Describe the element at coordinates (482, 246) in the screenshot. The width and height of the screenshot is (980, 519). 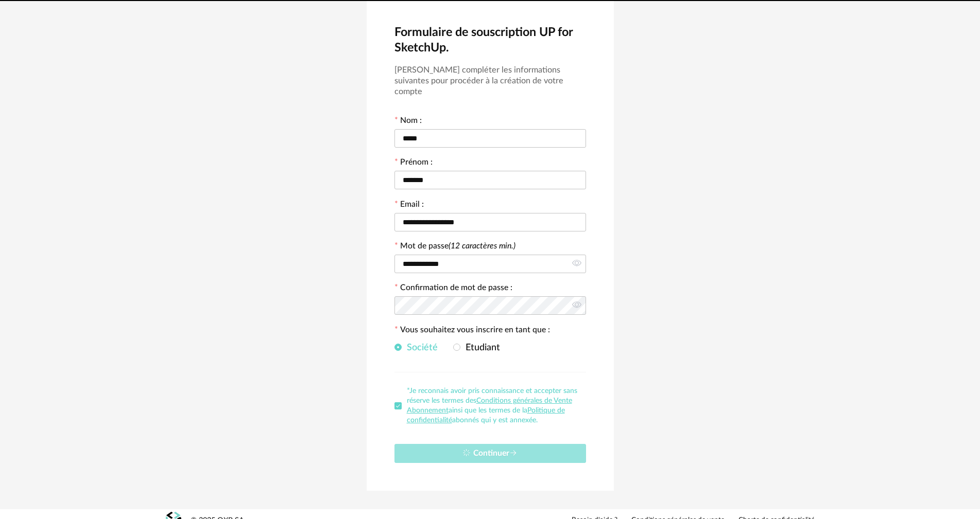
I see `i: (12 caractères min.)` at that location.